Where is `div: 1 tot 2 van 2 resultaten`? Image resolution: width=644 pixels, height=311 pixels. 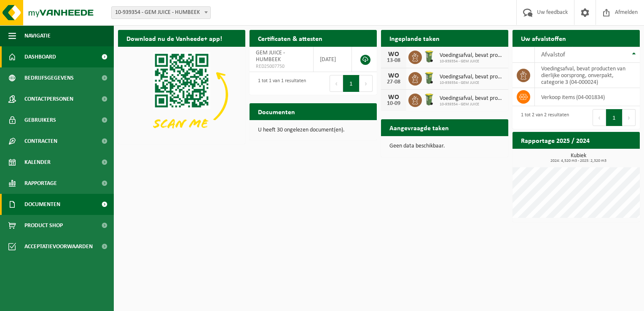 div: 1 tot 2 van 2 resultaten is located at coordinates (543, 118).